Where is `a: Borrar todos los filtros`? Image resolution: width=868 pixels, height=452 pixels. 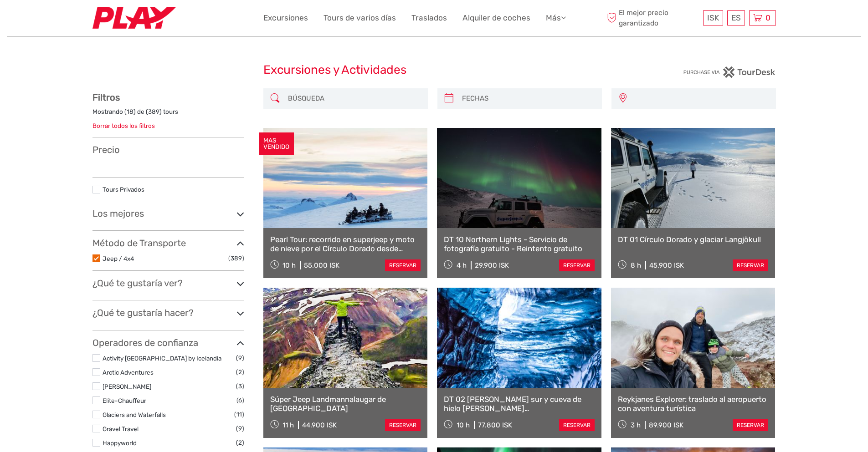
a: Borrar todos los filtros is located at coordinates (123, 126).